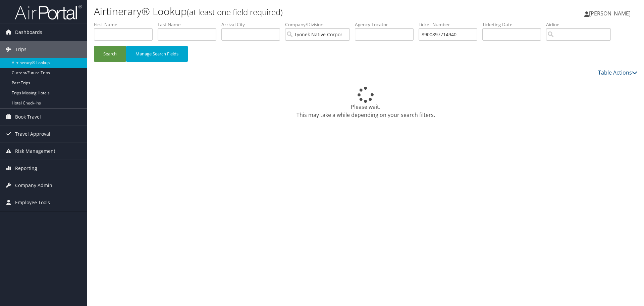  I want to click on h1: Airtinerary® Lookup, so click(275, 11).